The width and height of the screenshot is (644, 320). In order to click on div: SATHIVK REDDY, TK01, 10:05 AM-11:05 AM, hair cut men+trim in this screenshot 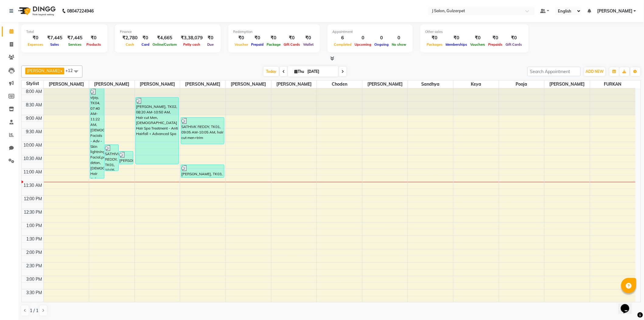, I will do `click(112, 157)`.